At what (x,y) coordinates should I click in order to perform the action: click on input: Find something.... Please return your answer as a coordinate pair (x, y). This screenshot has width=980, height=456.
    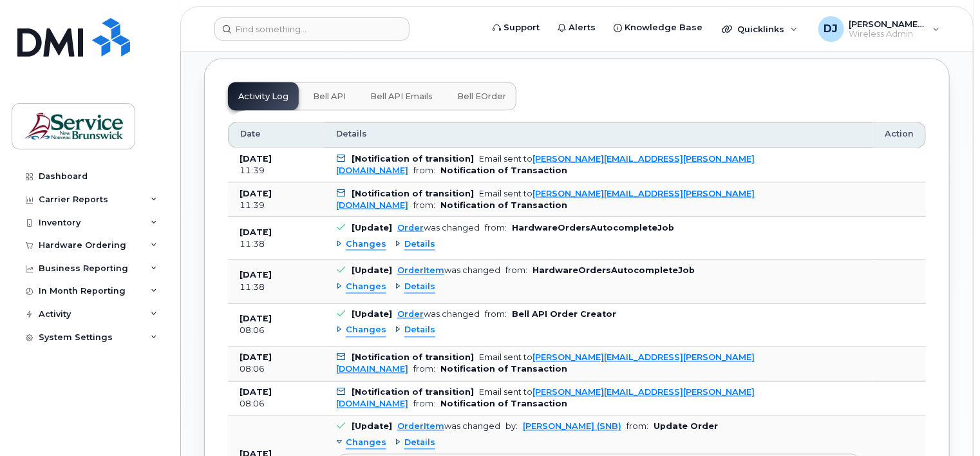
    Looking at the image, I should click on (311, 29).